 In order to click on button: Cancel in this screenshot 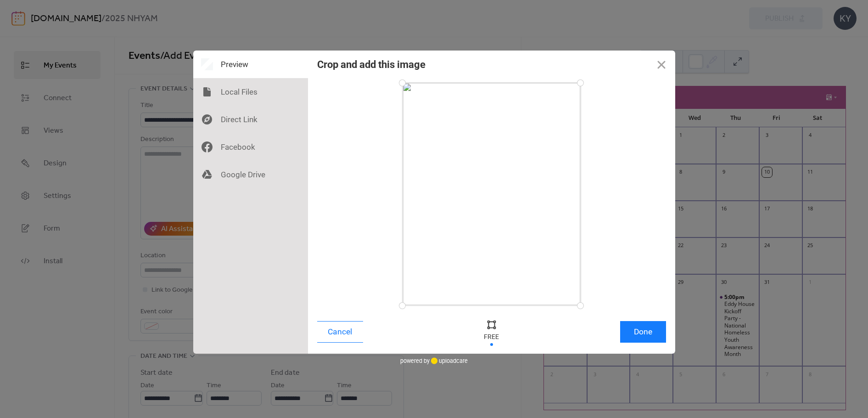, I will do `click(340, 331)`.